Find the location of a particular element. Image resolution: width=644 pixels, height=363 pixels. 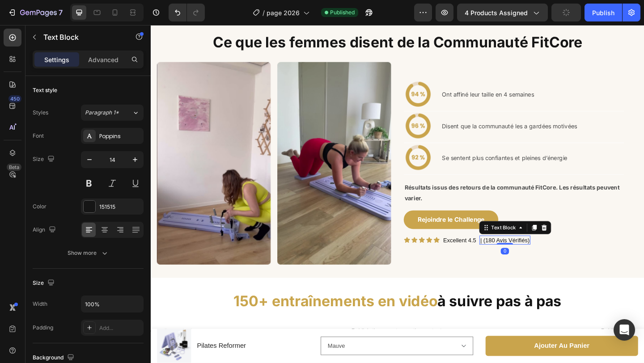

div: 0 is located at coordinates (385, 246).